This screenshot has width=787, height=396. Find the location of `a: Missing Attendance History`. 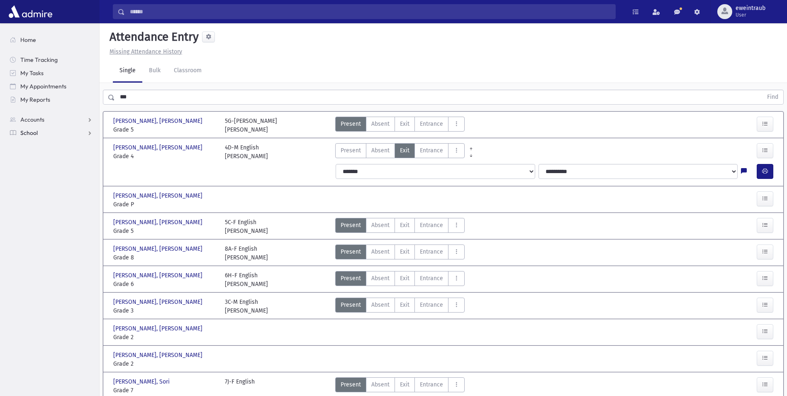

a: Missing Attendance History is located at coordinates (144, 51).